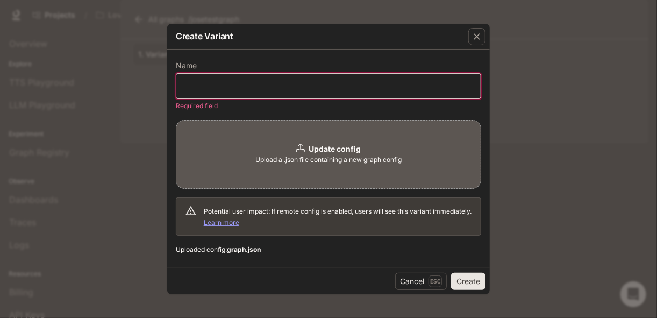 The height and width of the screenshot is (318, 657). I want to click on p: Required field, so click(325, 106).